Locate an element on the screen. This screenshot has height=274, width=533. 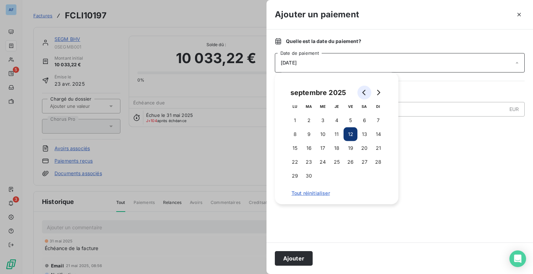
div: septembre 2025 is located at coordinates (318, 93).